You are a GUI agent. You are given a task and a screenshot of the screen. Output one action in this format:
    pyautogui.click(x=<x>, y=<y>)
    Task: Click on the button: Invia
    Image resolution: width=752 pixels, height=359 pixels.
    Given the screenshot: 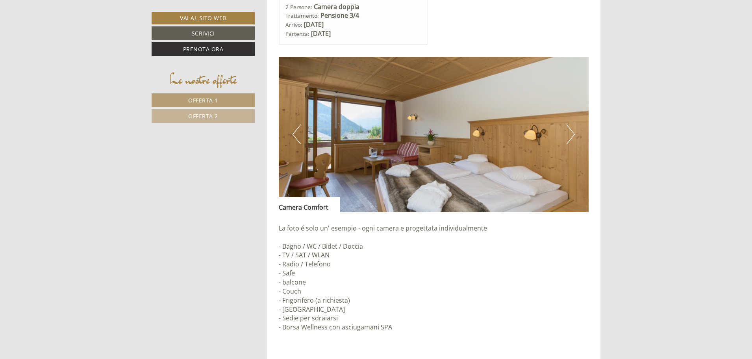 What is the action you would take?
    pyautogui.click(x=291, y=214)
    